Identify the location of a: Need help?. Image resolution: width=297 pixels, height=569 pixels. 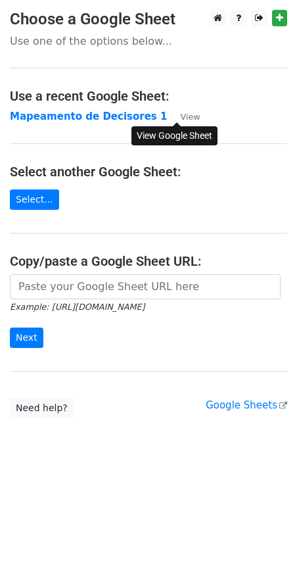
(41, 408).